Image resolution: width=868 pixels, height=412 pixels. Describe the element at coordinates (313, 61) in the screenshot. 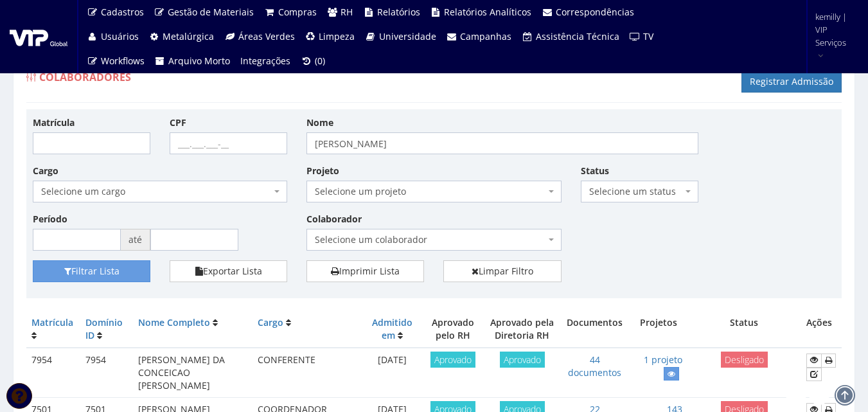

I see `a: (0)` at that location.